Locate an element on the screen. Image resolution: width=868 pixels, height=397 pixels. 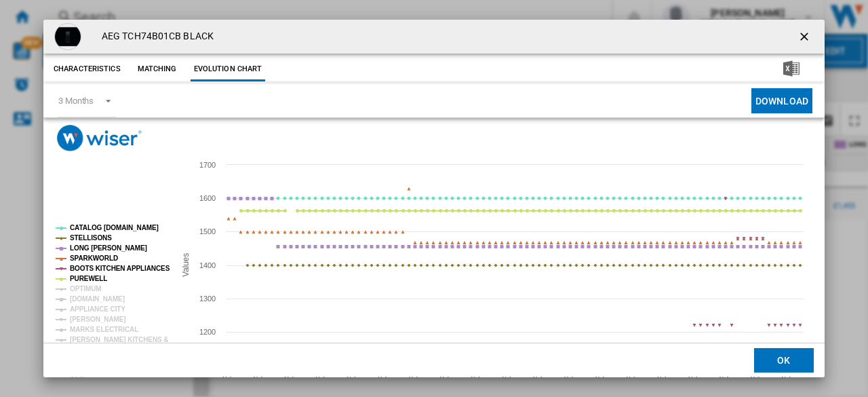
button: Download in Excel is located at coordinates (791, 70).